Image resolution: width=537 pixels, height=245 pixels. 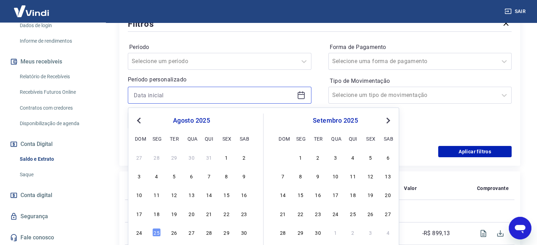 I want to click on div: Choose sexta-feira, 26 de setembro de 2025, so click(x=370, y=214).